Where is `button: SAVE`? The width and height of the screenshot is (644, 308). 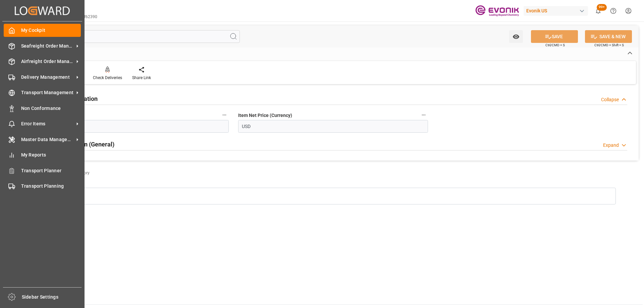 button: SAVE is located at coordinates (554, 37).